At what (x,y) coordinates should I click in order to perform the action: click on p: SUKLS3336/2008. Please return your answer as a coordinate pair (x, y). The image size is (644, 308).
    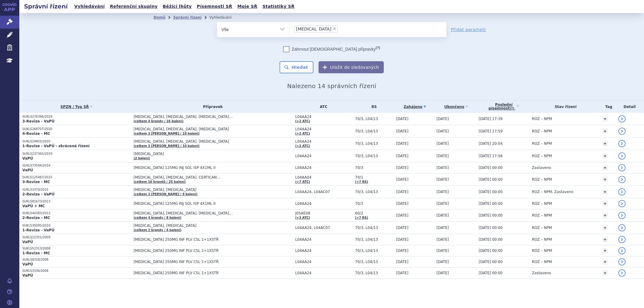
    Looking at the image, I should click on (76, 271).